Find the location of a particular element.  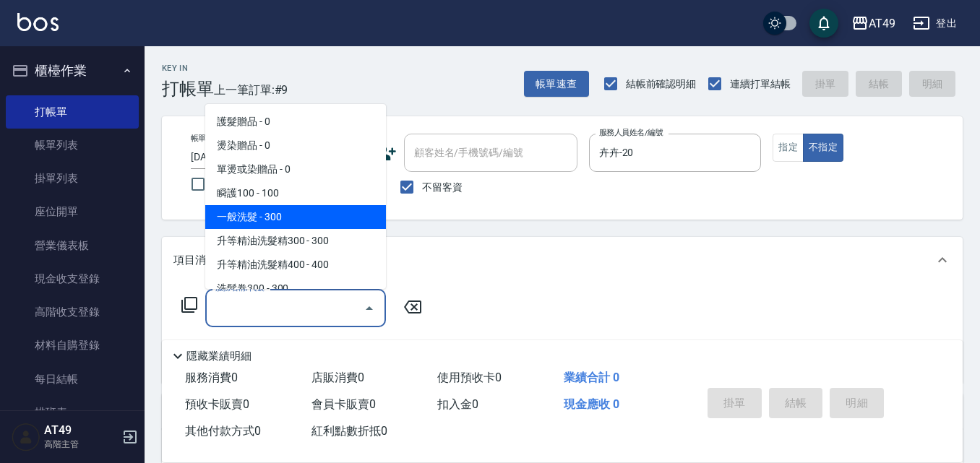

img: Logo is located at coordinates (38, 21).